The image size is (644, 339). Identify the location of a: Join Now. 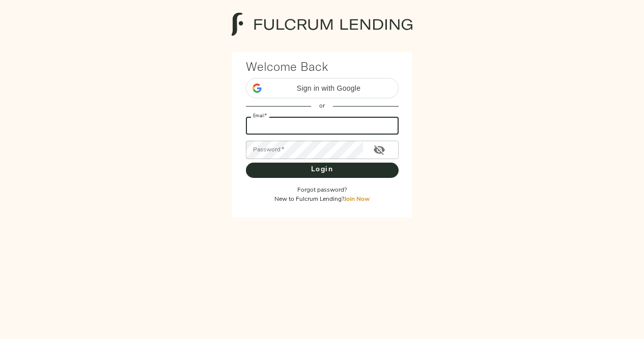
(357, 199).